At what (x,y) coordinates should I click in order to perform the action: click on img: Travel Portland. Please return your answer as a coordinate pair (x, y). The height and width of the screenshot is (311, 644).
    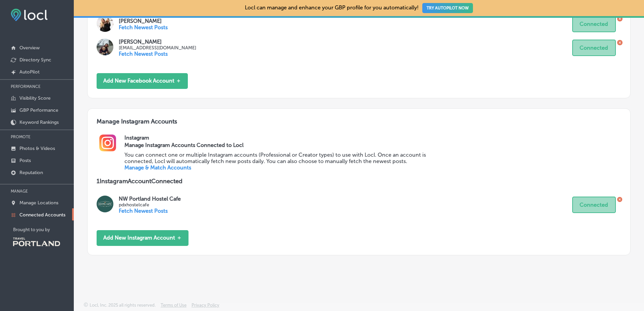
    Looking at the image, I should click on (37, 242).